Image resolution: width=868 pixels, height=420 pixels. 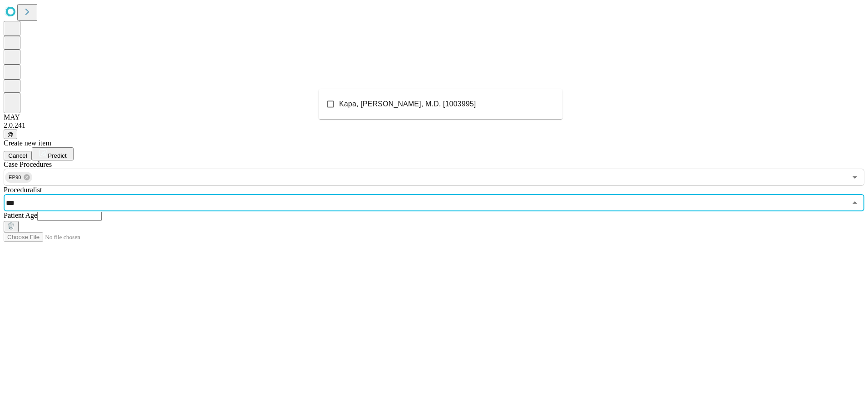 I want to click on span: Predict, so click(x=57, y=155).